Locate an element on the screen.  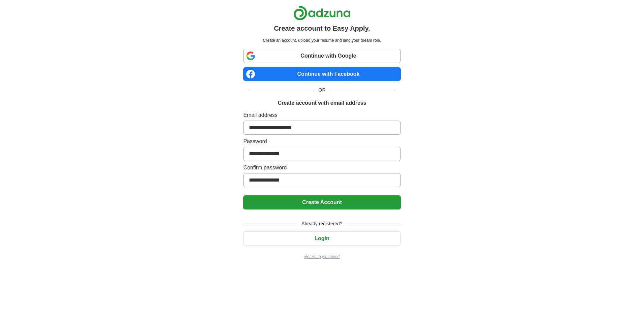
h1: Create account to Easy Apply. is located at coordinates (322, 28).